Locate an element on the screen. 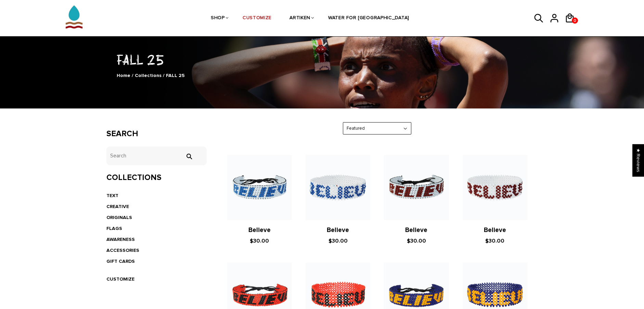 The width and height of the screenshot is (644, 309). a: FLAGS is located at coordinates (115, 229).